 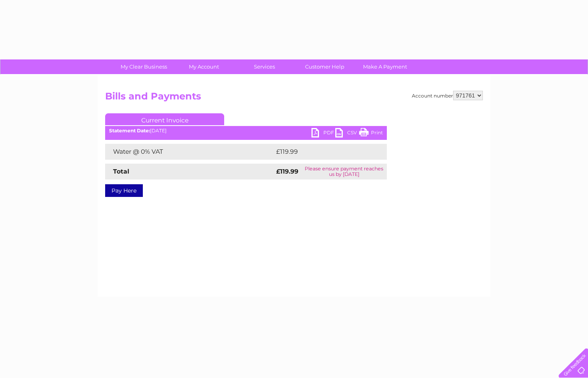 What do you see at coordinates (264, 67) in the screenshot?
I see `a: Services` at bounding box center [264, 67].